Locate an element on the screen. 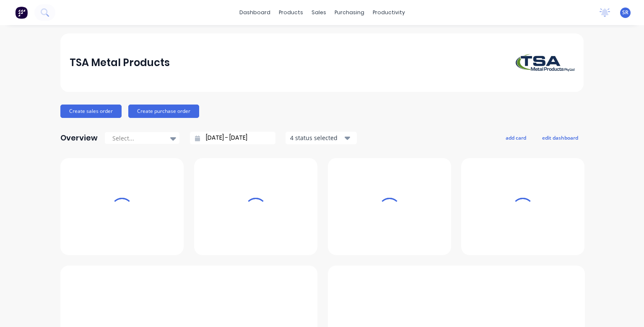 Image resolution: width=644 pixels, height=327 pixels. div: purchasing is located at coordinates (349, 13).